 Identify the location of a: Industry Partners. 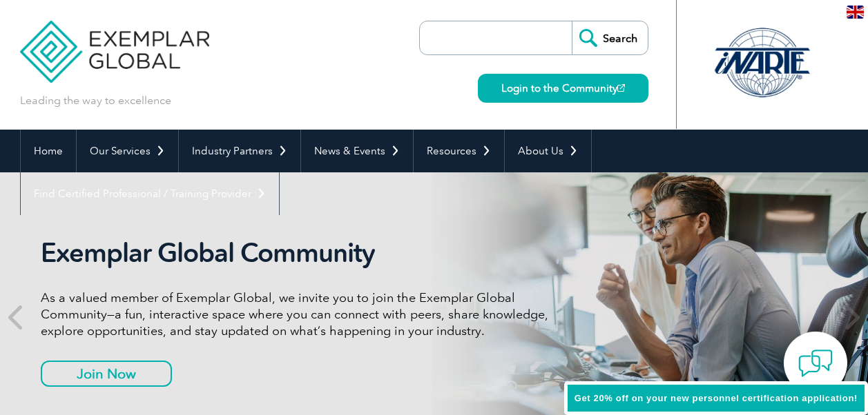
(240, 151).